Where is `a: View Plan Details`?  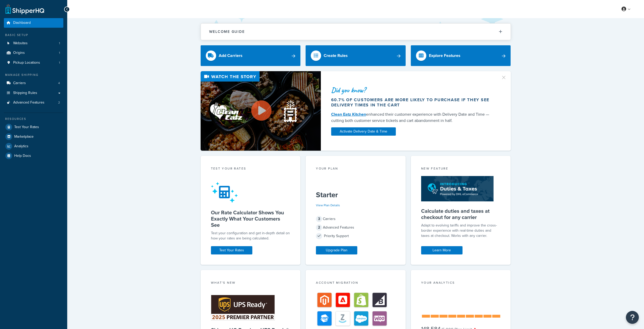
a: View Plan Details is located at coordinates (328, 205).